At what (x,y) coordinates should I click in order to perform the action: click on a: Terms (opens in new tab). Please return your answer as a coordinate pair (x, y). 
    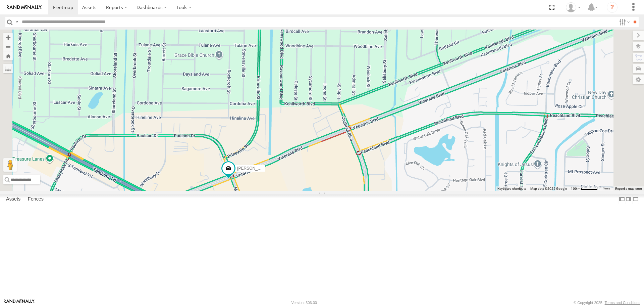
    Looking at the image, I should click on (607, 189).